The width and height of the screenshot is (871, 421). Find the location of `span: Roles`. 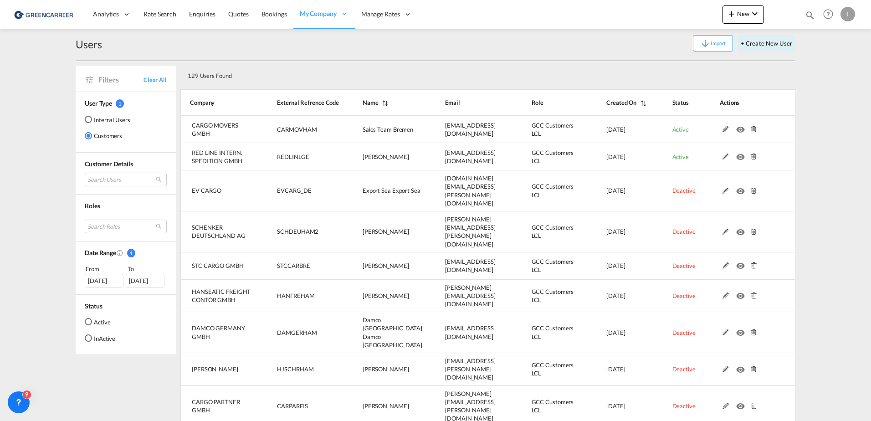

span: Roles is located at coordinates (92, 205).